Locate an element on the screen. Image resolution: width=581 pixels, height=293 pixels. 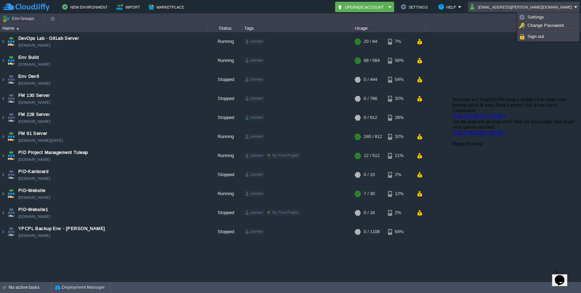
button: Deployment Manager is located at coordinates (80, 287).